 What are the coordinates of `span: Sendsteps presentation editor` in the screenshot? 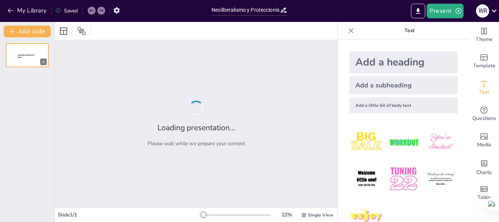 It's located at (26, 56).